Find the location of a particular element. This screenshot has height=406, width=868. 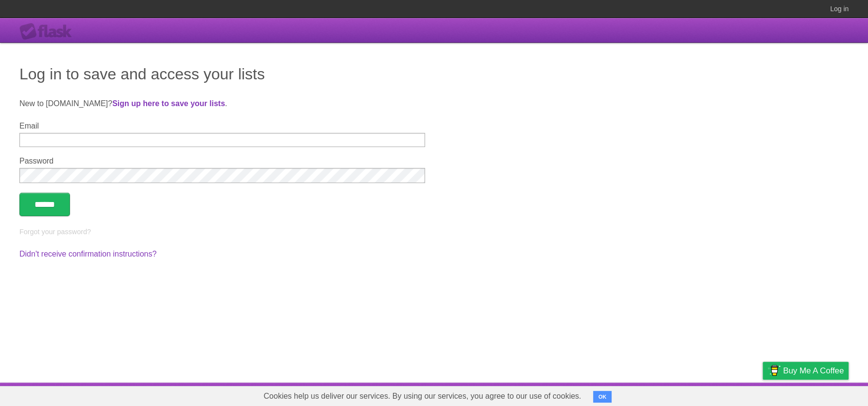

a: Privacy is located at coordinates (763, 394).